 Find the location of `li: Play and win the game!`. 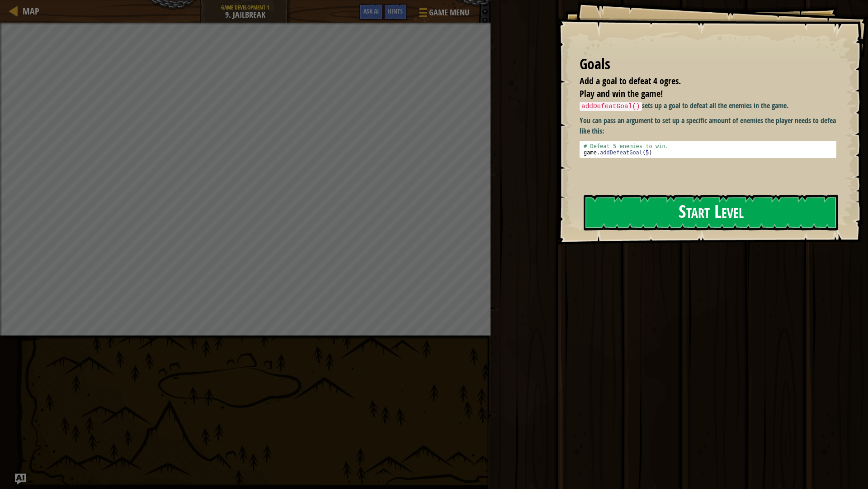

li: Play and win the game! is located at coordinates (701, 93).